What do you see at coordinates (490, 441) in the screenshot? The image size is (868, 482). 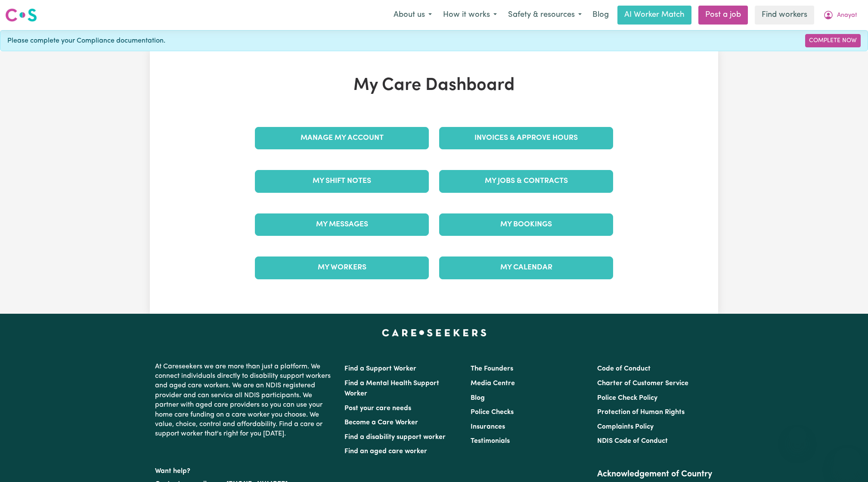 I see `a: Testimonials` at bounding box center [490, 441].